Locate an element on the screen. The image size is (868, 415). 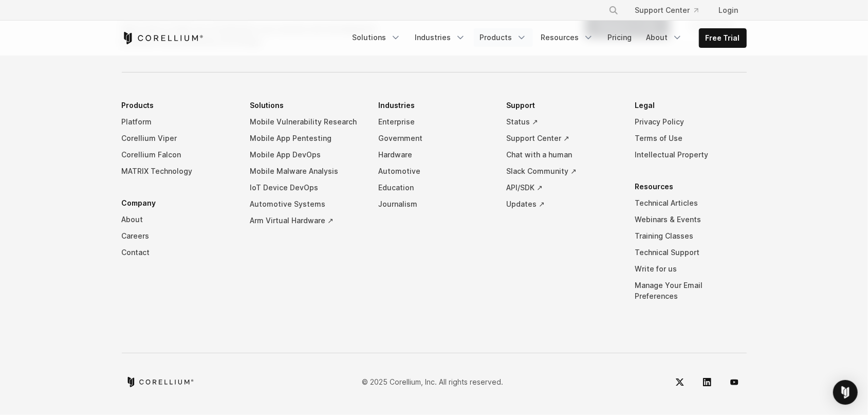
a: Platform is located at coordinates (178, 122).